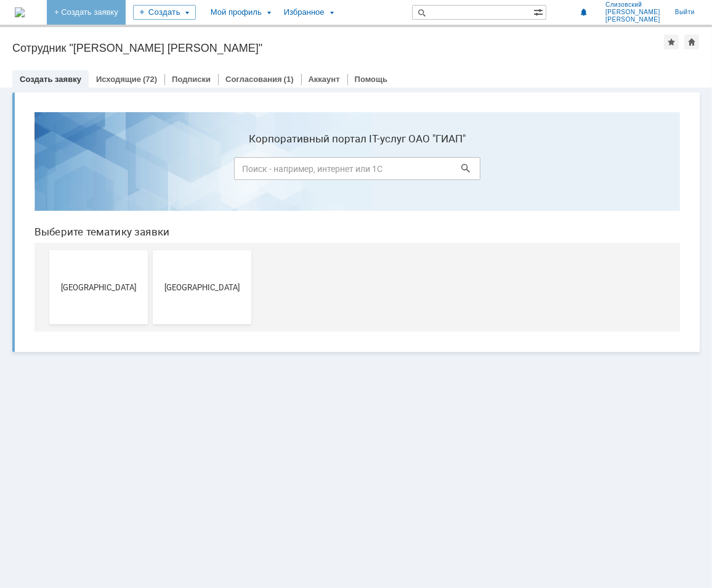 This screenshot has width=712, height=588. What do you see at coordinates (692, 42) in the screenshot?
I see `div: Сделать домашней страницей` at bounding box center [692, 42].